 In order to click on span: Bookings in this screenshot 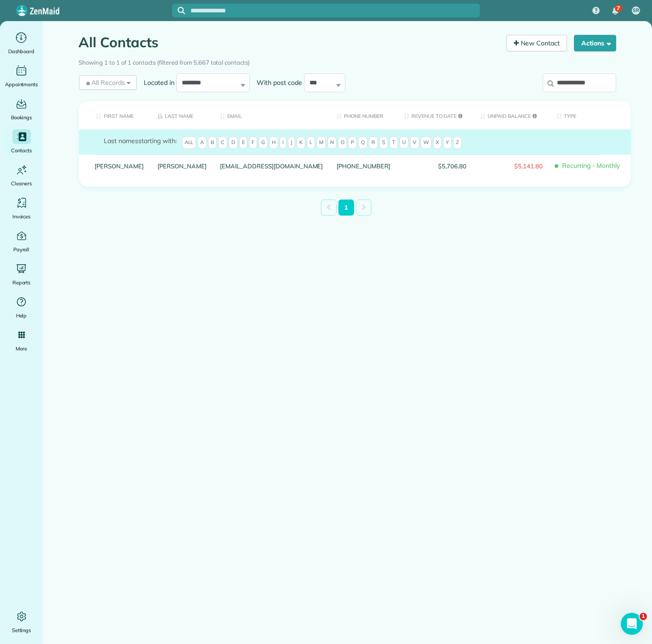, I will do `click(22, 117)`.